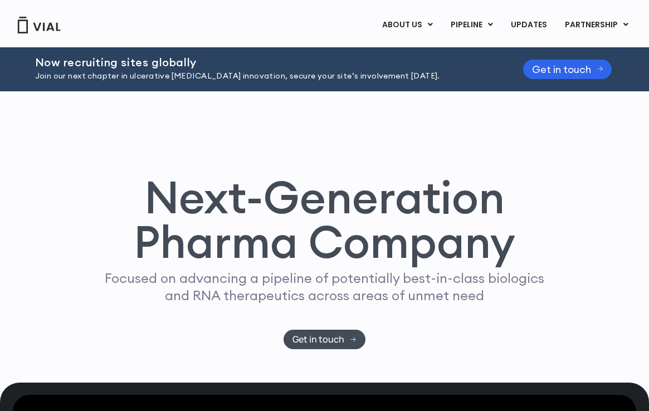  What do you see at coordinates (471, 25) in the screenshot?
I see `a: PIPELINEMenu Toggle` at bounding box center [471, 25].